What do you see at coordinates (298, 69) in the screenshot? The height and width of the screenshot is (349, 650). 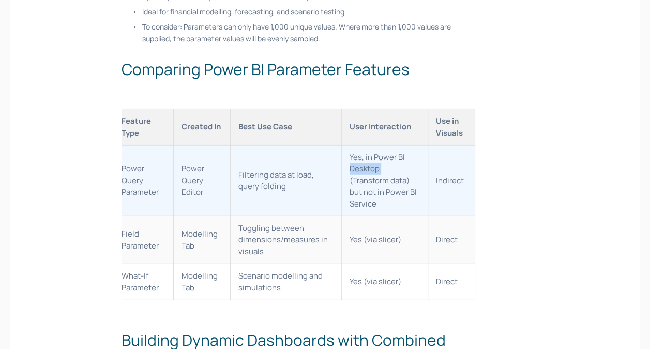 I see `h2: Comparing Power BI Parameter Features` at bounding box center [298, 69].